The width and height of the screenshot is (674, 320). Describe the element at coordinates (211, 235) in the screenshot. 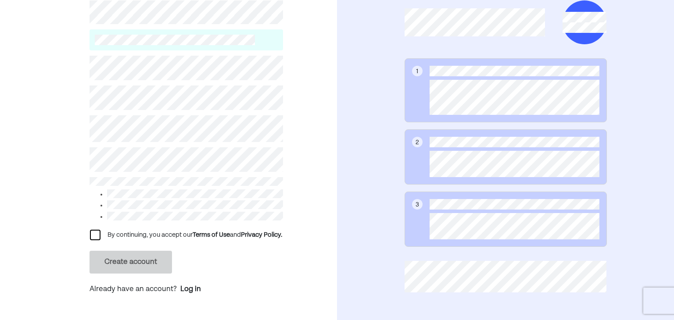

I see `div: Terms of Use` at that location.